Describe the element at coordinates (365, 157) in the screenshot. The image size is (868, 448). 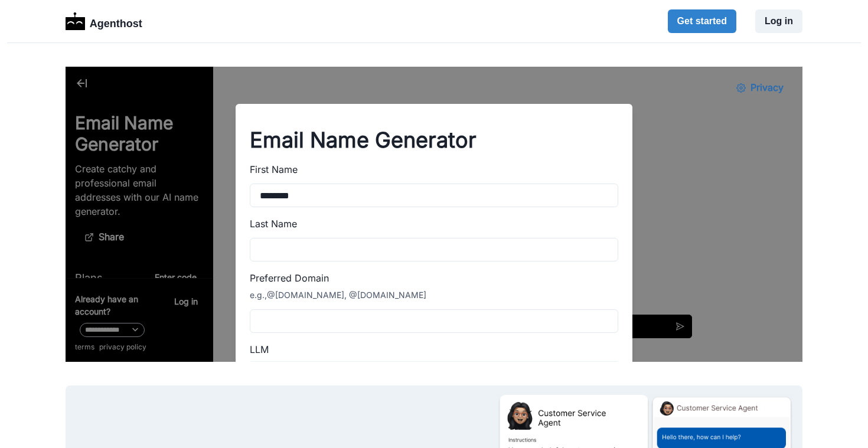
I see `label: Last Name` at that location.